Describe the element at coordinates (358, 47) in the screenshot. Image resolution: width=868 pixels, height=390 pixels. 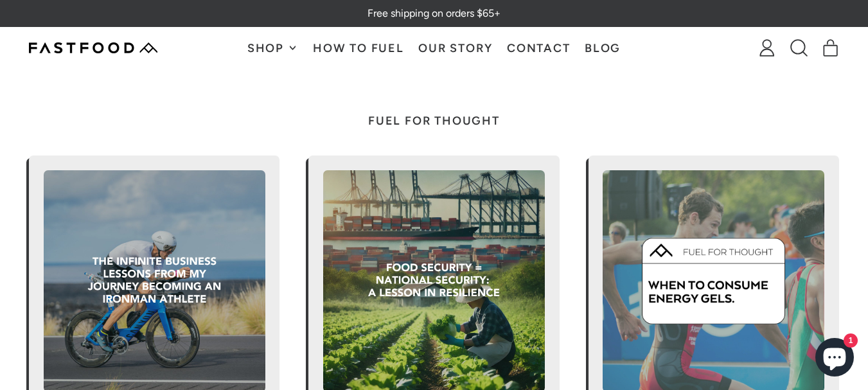
I see `a: How To Fuel` at that location.